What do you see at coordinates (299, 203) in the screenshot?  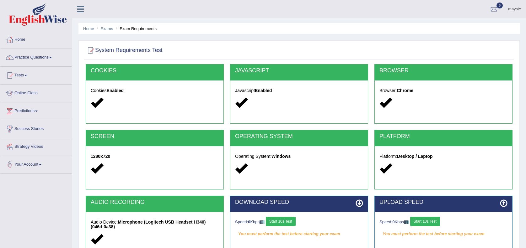 I see `h2: DOWNLOAD SPEED` at bounding box center [299, 203].